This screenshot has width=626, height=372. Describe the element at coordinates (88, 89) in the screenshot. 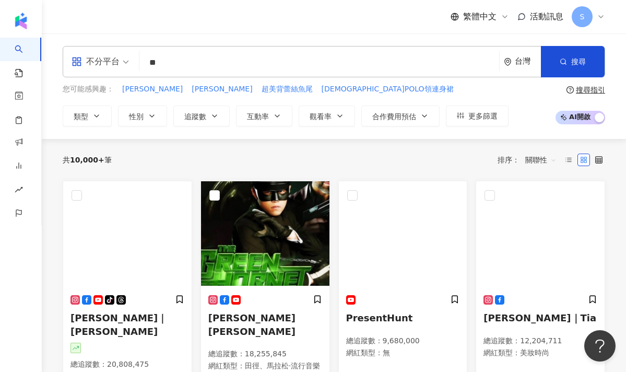

I see `span: 您可能感興趣：` at that location.